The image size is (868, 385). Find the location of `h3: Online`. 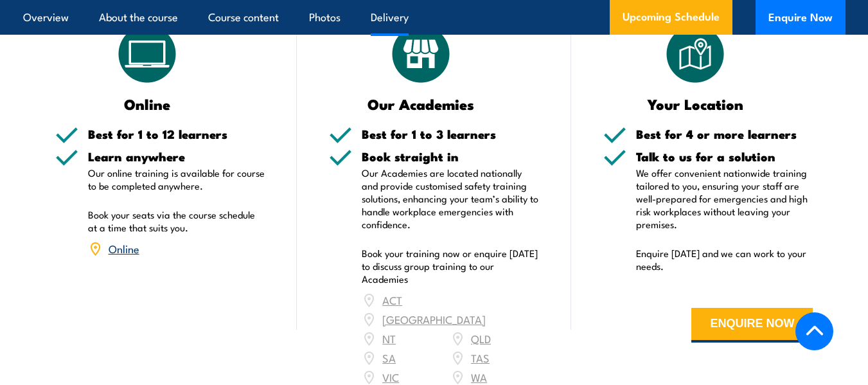

h3: Online is located at coordinates (147, 103).